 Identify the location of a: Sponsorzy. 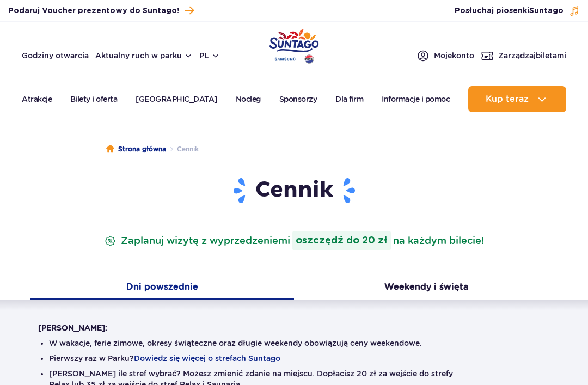
(298, 99).